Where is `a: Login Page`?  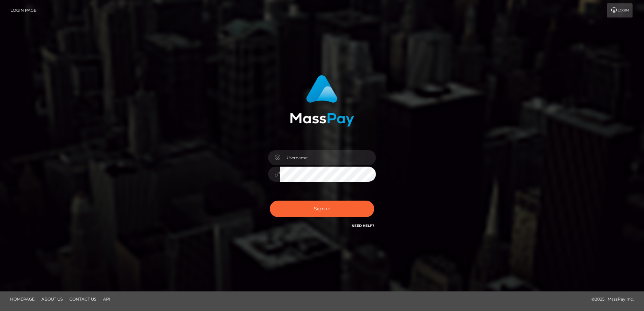 a: Login Page is located at coordinates (23, 11).